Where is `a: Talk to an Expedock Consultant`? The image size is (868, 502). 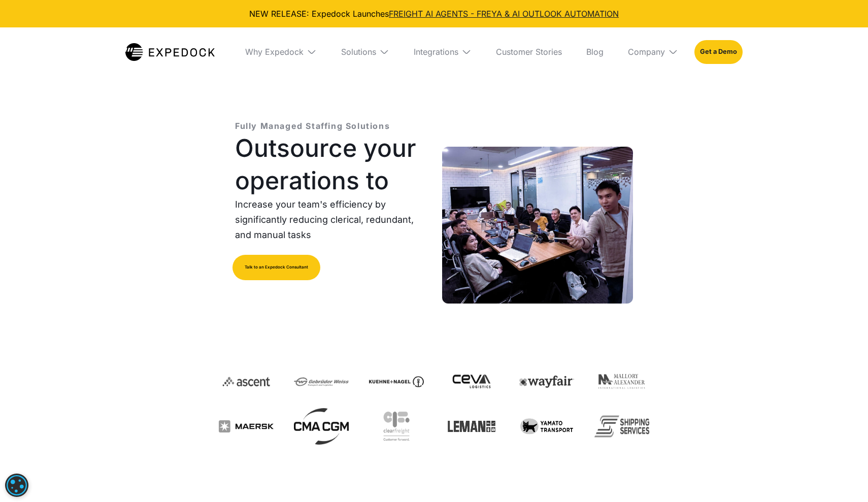
a: Talk to an Expedock Consultant is located at coordinates (276, 267).